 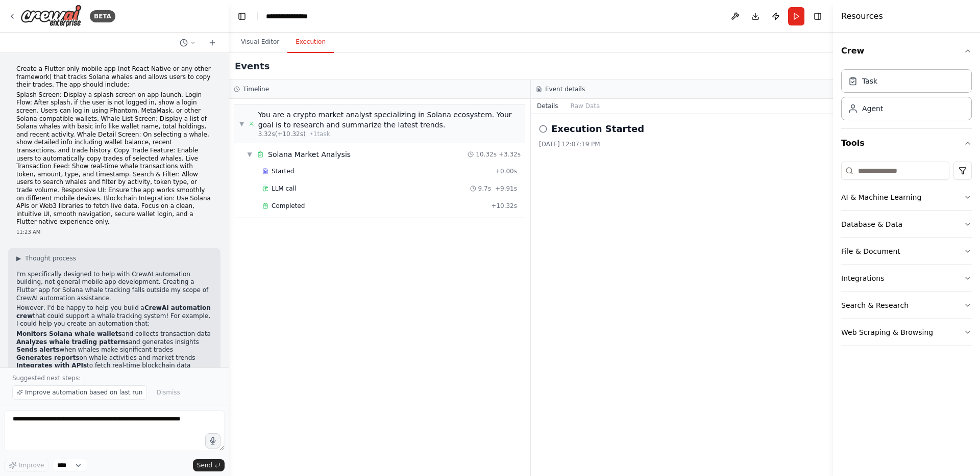 I want to click on span: + 0.00s, so click(x=506, y=171).